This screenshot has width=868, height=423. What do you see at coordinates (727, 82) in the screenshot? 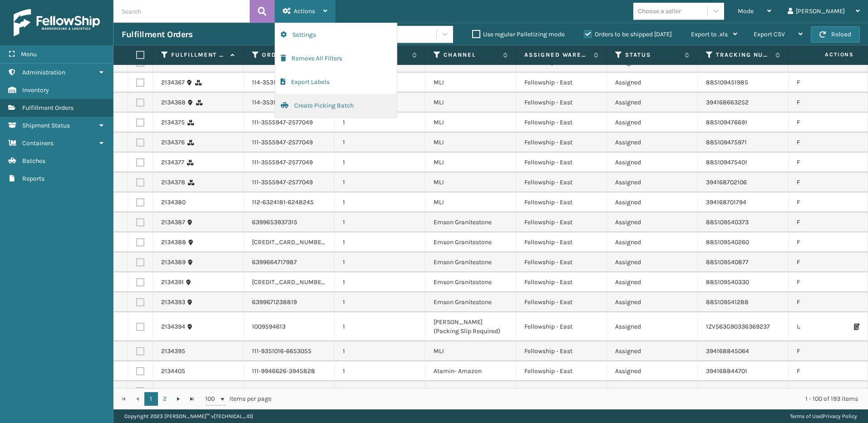
I see `a: 885109451985` at bounding box center [727, 82].